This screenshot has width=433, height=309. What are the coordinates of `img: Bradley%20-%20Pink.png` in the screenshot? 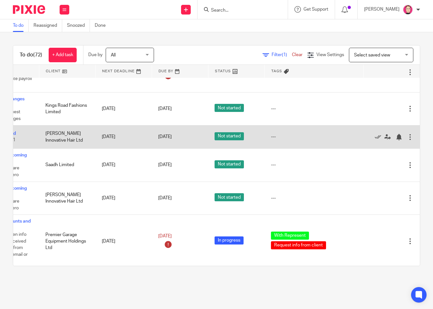 It's located at (408, 10).